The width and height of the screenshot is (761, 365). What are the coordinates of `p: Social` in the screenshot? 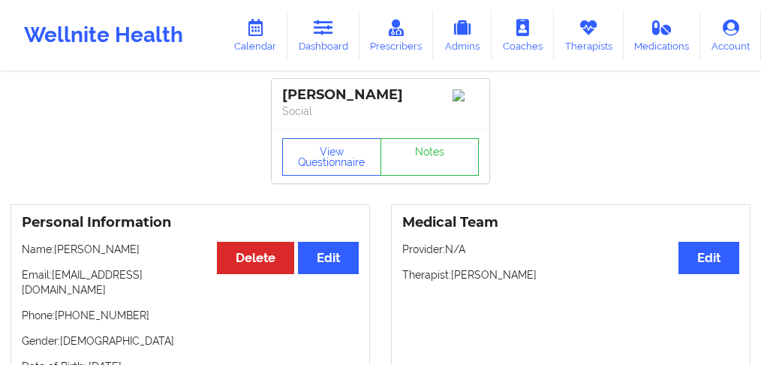 It's located at (381, 111).